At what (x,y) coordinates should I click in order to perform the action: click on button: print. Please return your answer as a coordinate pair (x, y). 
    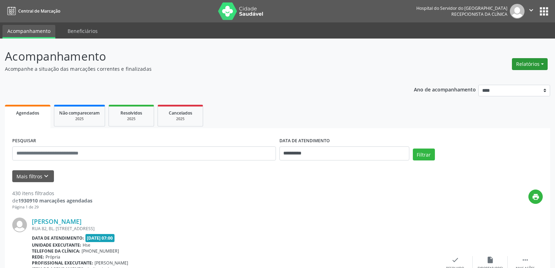
    Looking at the image, I should click on (535, 196).